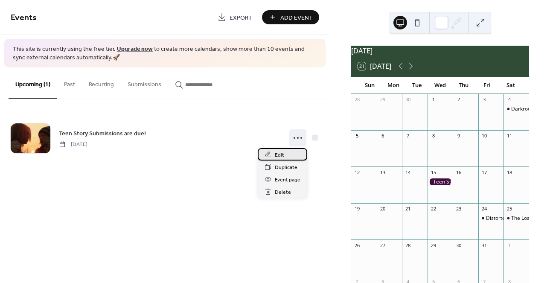  What do you see at coordinates (357, 172) in the screenshot?
I see `div: 12` at bounding box center [357, 172].